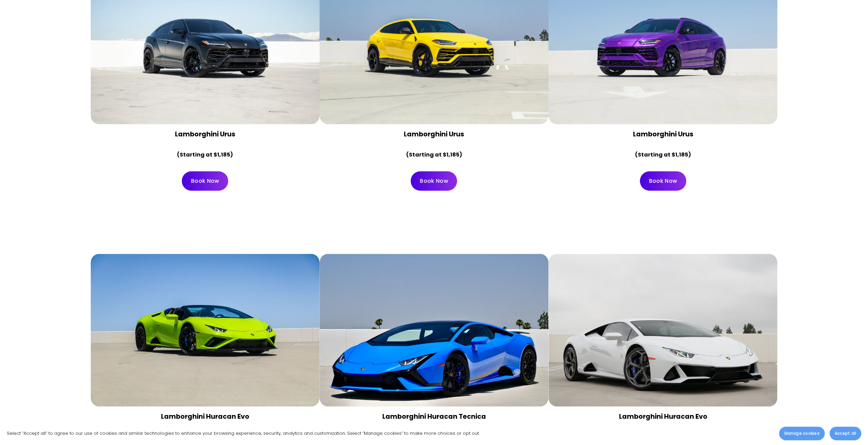 This screenshot has height=445, width=868. What do you see at coordinates (243, 433) in the screenshot?
I see `p: Select “Accept all” to agree to our use of cookies and similar technologies to enhance your brows...` at bounding box center [243, 433].